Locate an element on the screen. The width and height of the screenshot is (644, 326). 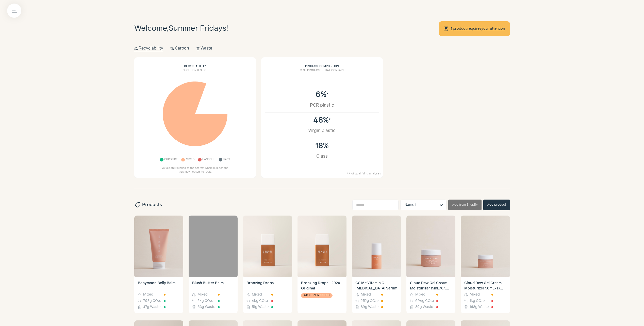
h3: % of products that contain is located at coordinates (322, 72).